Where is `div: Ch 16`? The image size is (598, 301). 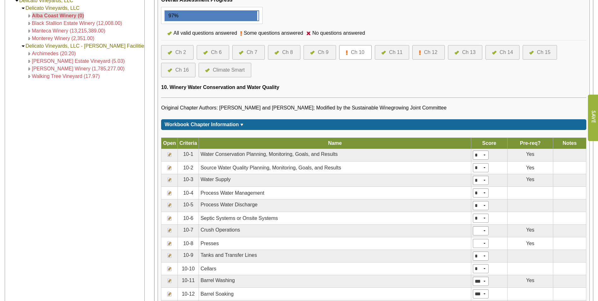 div: Ch 16 is located at coordinates (182, 70).